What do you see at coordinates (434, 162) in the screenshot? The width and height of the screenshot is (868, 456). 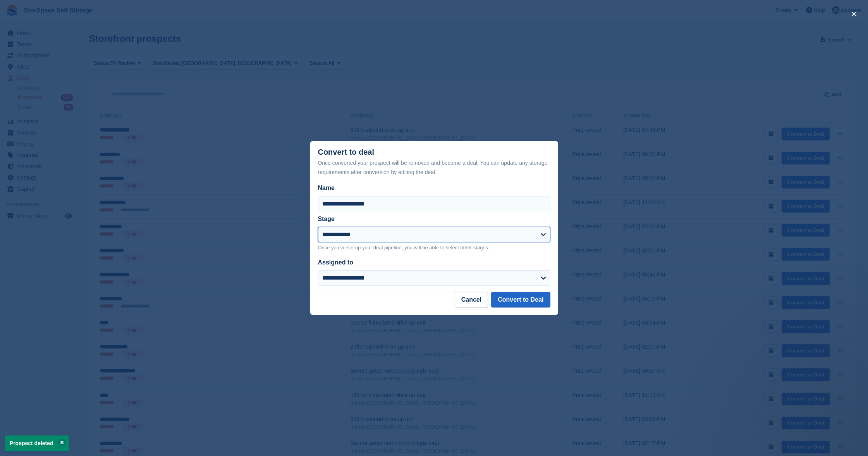 I see `div: Convert to deal` at bounding box center [434, 162].